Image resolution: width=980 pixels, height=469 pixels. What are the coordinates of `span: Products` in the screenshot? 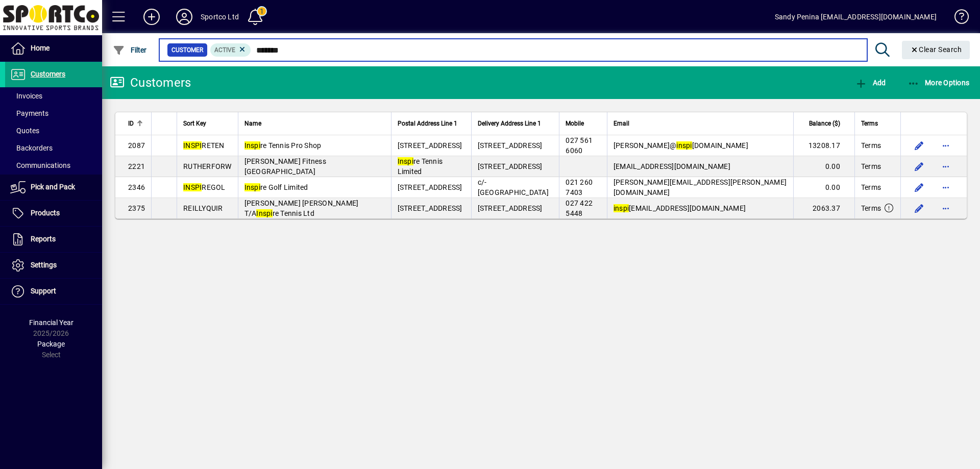 It's located at (45, 213).